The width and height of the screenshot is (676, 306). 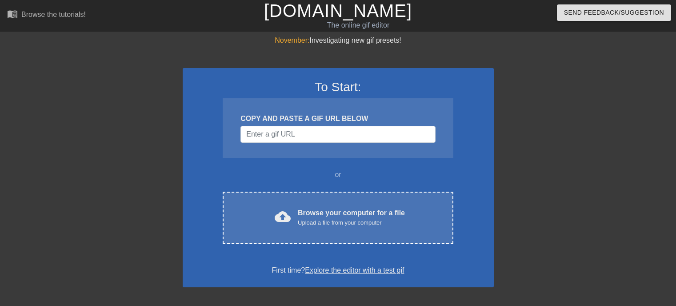 I want to click on div: Browse your computer for a file, so click(x=351, y=217).